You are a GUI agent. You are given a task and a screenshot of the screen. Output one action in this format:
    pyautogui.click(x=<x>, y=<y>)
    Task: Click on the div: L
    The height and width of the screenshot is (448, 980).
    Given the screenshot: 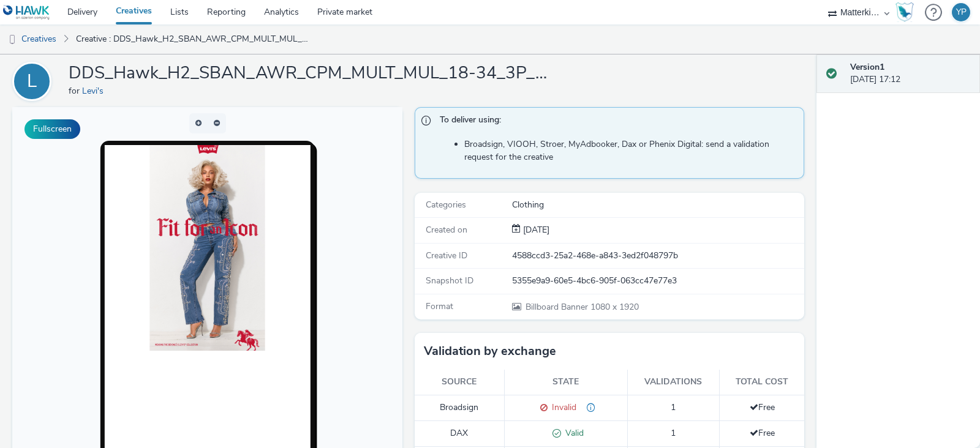 What is the action you would take?
    pyautogui.click(x=32, y=81)
    